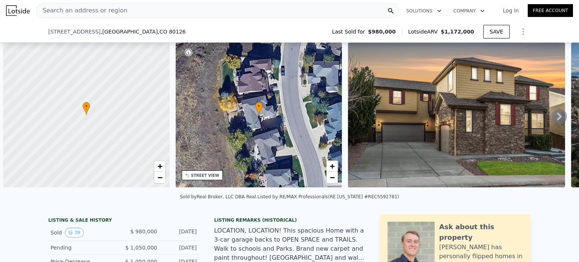  What do you see at coordinates (551, 11) in the screenshot?
I see `a: Free Account` at bounding box center [551, 11].